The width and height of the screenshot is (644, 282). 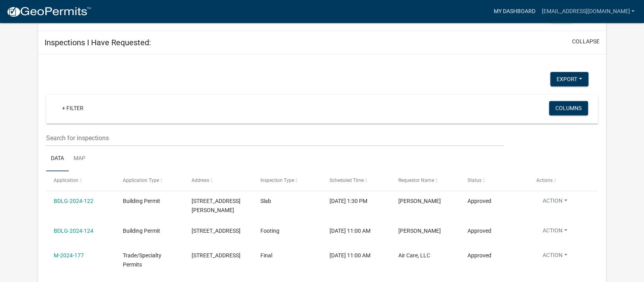 What do you see at coordinates (425, 181) in the screenshot?
I see `datatable-header-cell: Requestor Name` at bounding box center [425, 181].